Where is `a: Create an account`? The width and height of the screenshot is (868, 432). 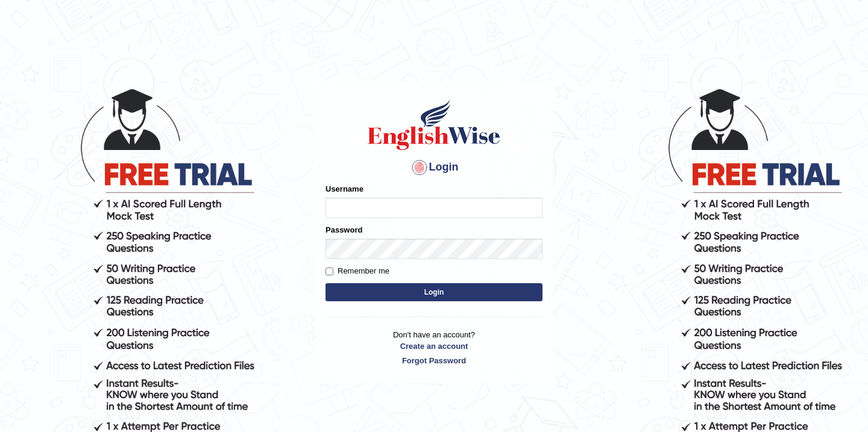 a: Create an account is located at coordinates (434, 346).